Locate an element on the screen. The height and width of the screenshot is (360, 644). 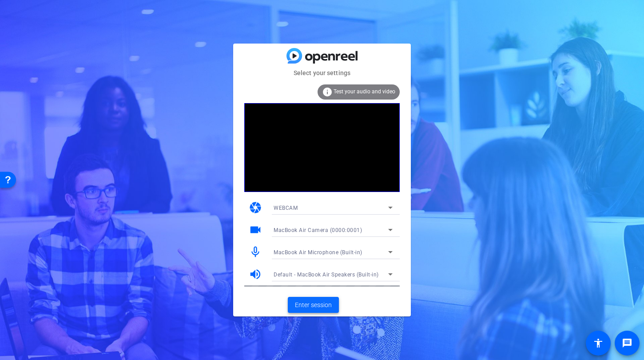
span: MacBook Air Microphone (Built-in) is located at coordinates (318, 253).